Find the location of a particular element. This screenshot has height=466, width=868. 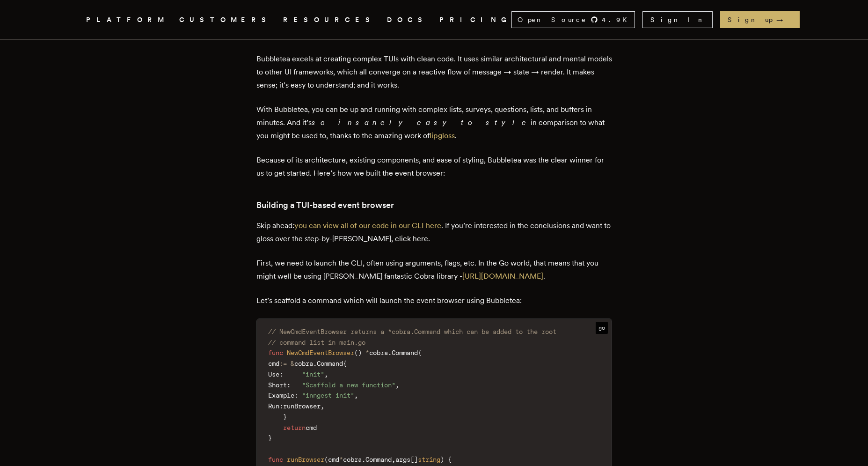

span: string is located at coordinates (429, 459).